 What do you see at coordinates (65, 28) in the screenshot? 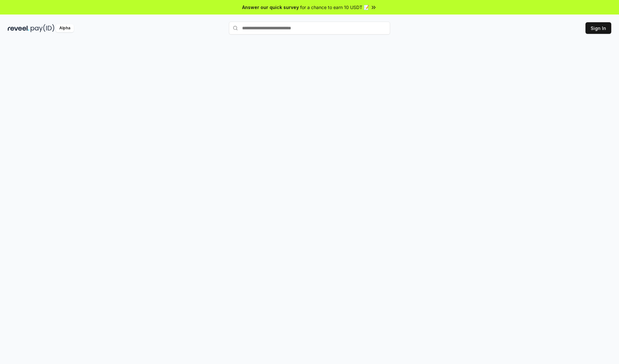
I see `div: Alpha` at bounding box center [65, 28].